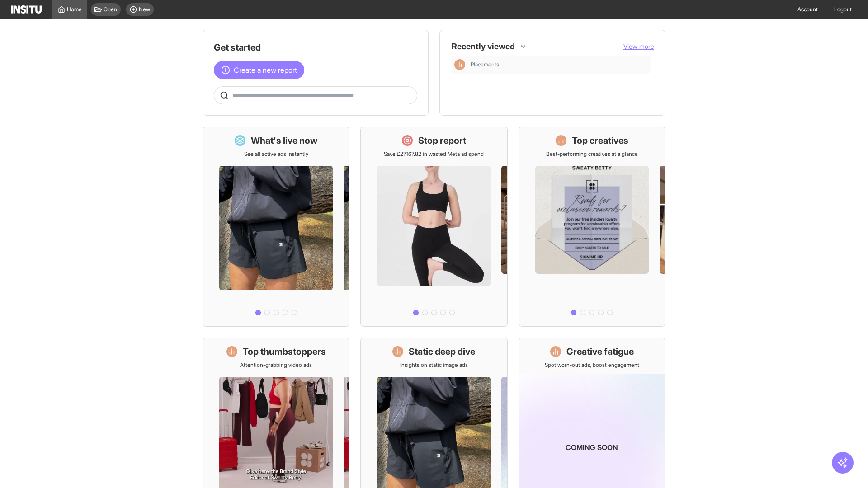  Describe the element at coordinates (315, 48) in the screenshot. I see `h1: Get started` at that location.